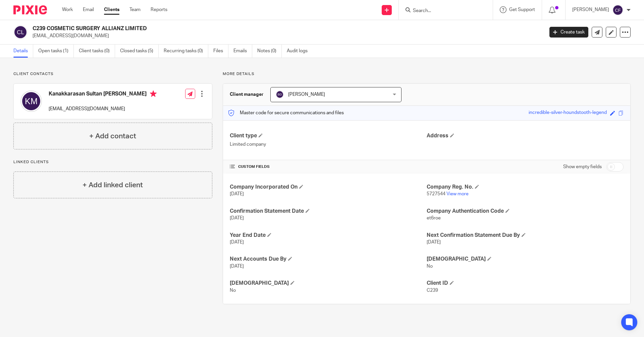 This screenshot has width=644, height=337. What do you see at coordinates (246, 95) in the screenshot?
I see `h3: Client manager` at bounding box center [246, 95].